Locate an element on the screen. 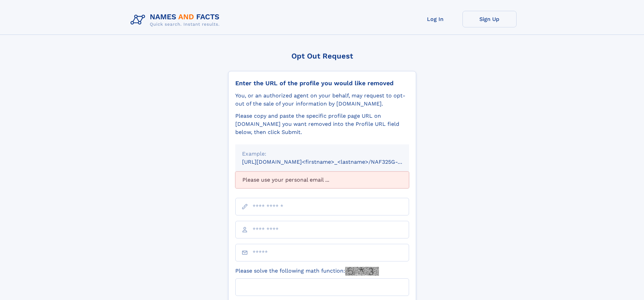 The image size is (644, 300). div: Opt Out Request is located at coordinates (322, 56).